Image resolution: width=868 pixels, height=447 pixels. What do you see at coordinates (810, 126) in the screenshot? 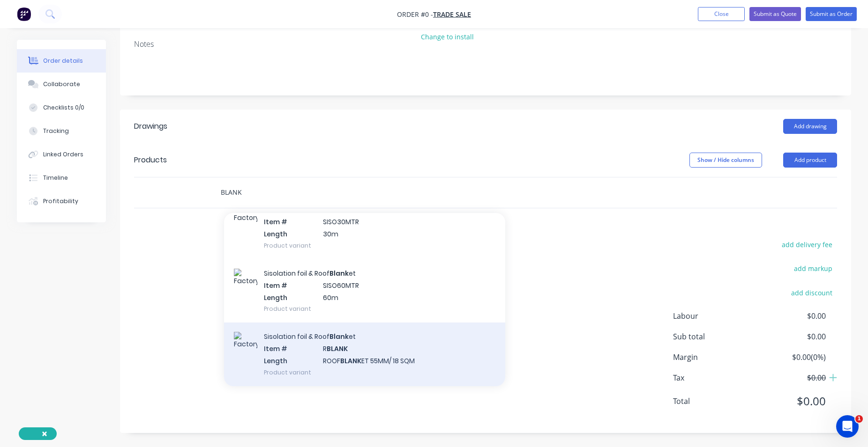
I see `button: Add drawing` at bounding box center [810, 126].